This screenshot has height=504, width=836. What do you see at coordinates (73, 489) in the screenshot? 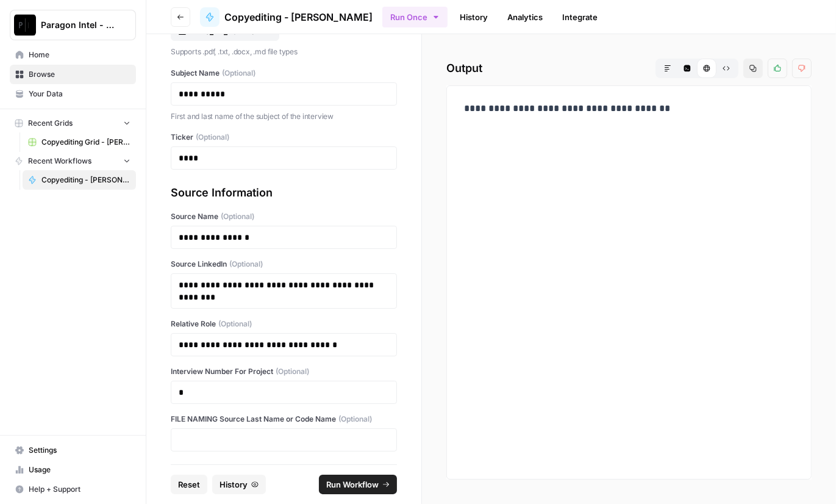
I see `button: Help + Support` at bounding box center [73, 489].